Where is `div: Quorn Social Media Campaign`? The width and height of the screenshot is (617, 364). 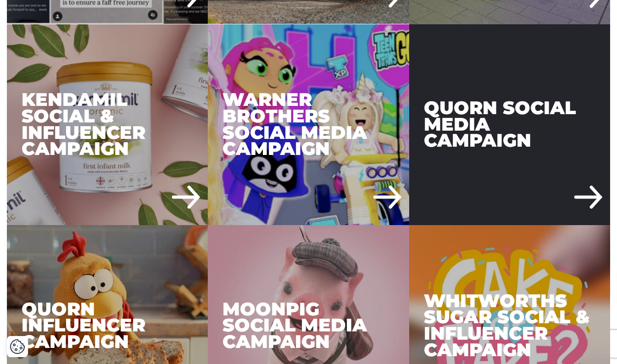 div: Quorn Social Media Campaign is located at coordinates (510, 125).